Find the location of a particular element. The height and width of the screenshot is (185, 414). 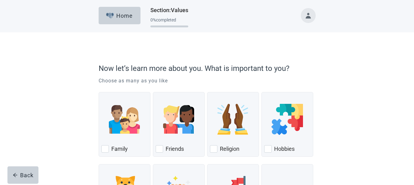

p: Now let’s learn more about you. What is important to you? is located at coordinates (206, 68).